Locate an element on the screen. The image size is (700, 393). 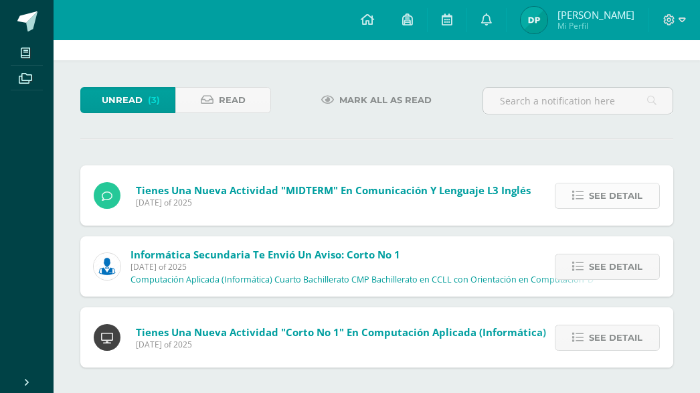
input: Search a notification here is located at coordinates (577, 100).